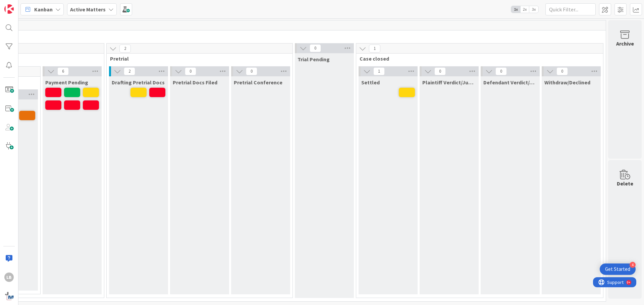  Describe the element at coordinates (88, 9) in the screenshot. I see `b: Active Matters` at that location.